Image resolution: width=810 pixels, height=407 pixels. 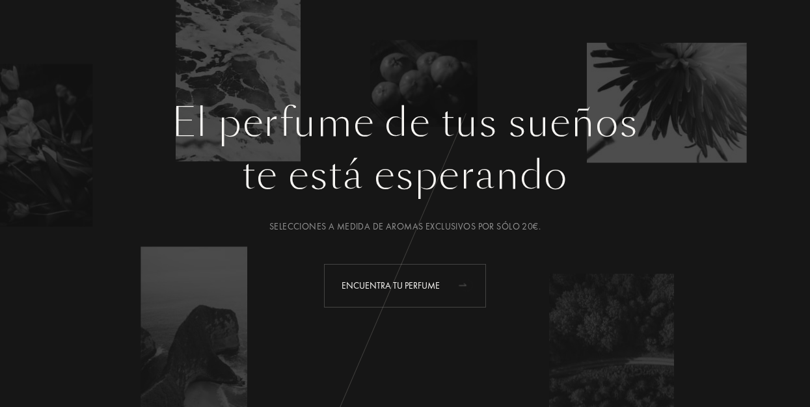 I want to click on div: te está esperando, so click(x=405, y=176).